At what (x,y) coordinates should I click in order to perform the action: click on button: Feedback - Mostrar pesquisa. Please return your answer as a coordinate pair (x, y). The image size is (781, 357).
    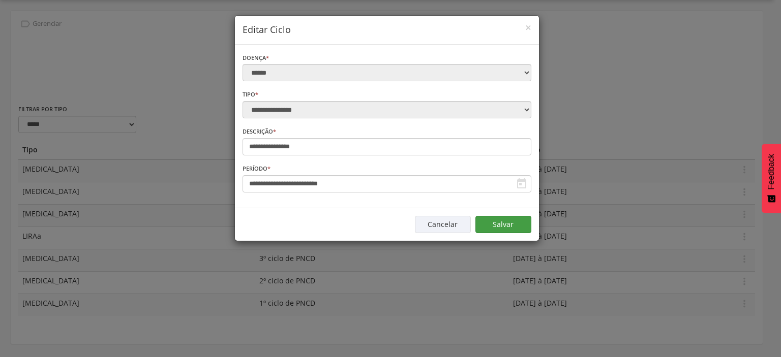
    Looking at the image, I should click on (771, 178).